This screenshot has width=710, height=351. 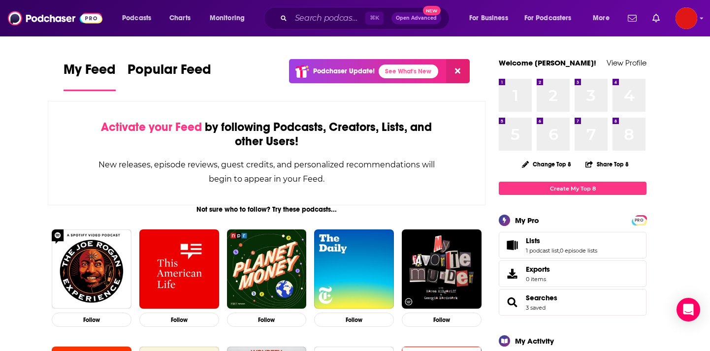 I want to click on span: Popular Feed, so click(x=169, y=72).